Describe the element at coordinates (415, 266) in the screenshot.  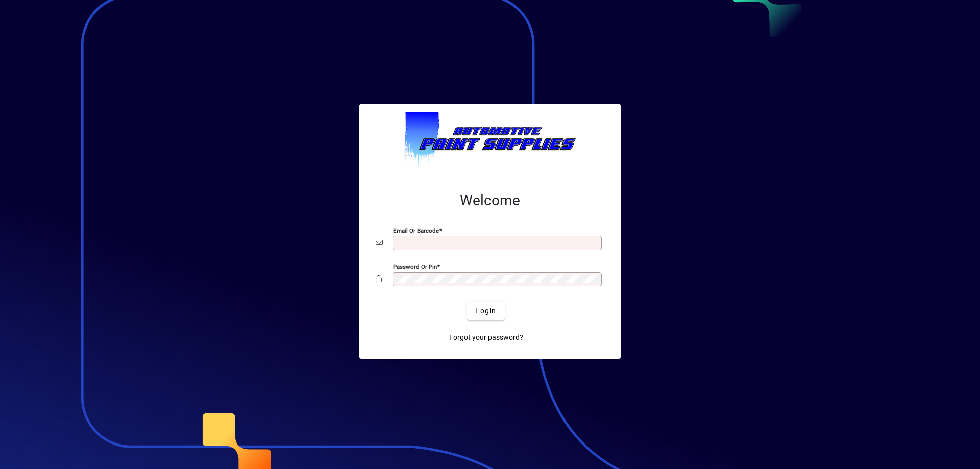
I see `mat-label: Password or Pin` at that location.